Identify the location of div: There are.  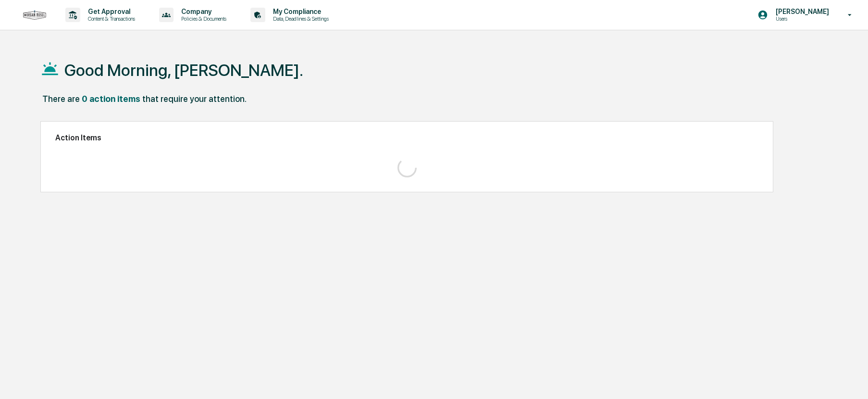
(61, 99).